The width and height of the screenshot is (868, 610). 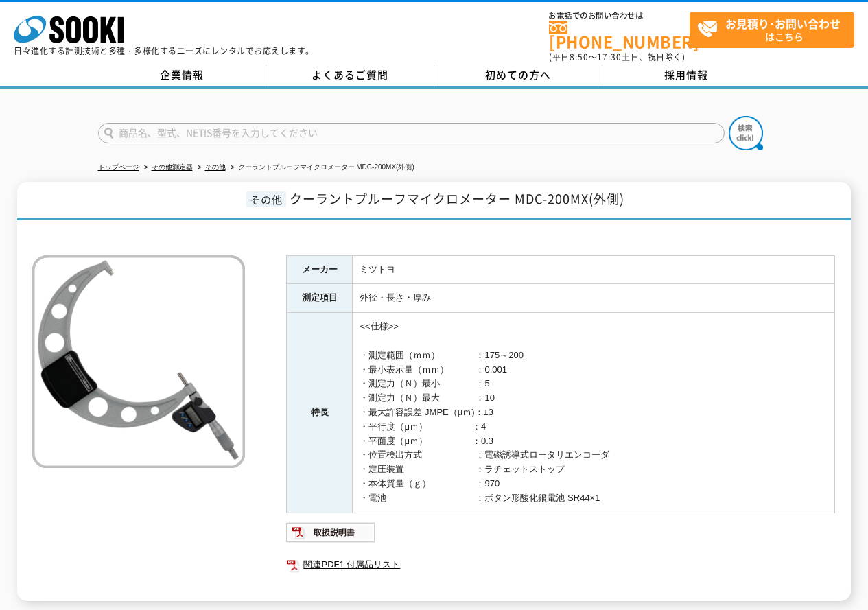 I want to click on span: お電話でのお問い合わせは, so click(x=619, y=16).